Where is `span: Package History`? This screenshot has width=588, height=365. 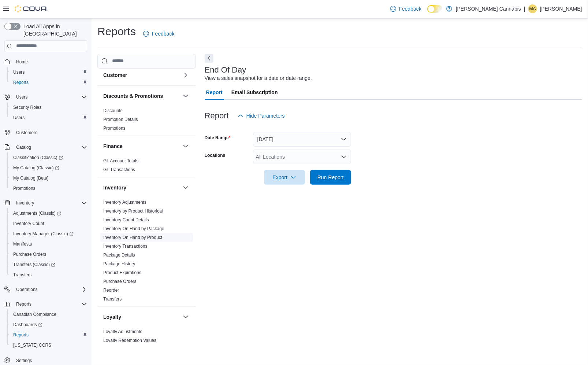
span: Package History is located at coordinates (119, 264).